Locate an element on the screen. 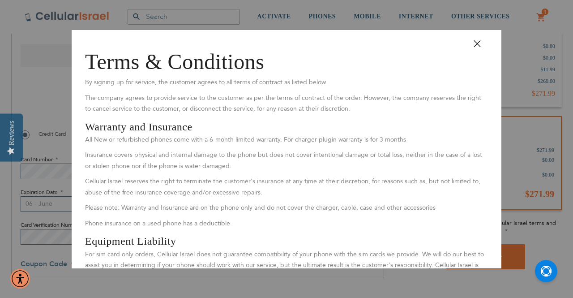 The width and height of the screenshot is (573, 298). h3: Equipment Liability is located at coordinates (286, 241).